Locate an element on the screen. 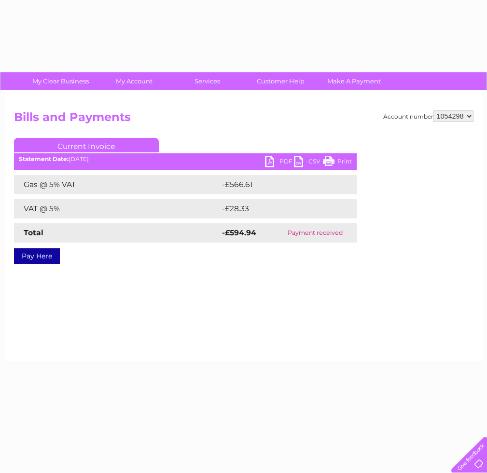 The width and height of the screenshot is (487, 473). a: Current Invoice is located at coordinates (86, 145).